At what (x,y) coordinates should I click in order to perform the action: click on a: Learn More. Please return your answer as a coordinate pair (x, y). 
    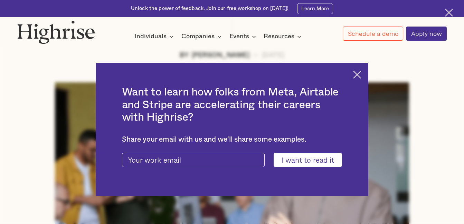
    Looking at the image, I should click on (315, 9).